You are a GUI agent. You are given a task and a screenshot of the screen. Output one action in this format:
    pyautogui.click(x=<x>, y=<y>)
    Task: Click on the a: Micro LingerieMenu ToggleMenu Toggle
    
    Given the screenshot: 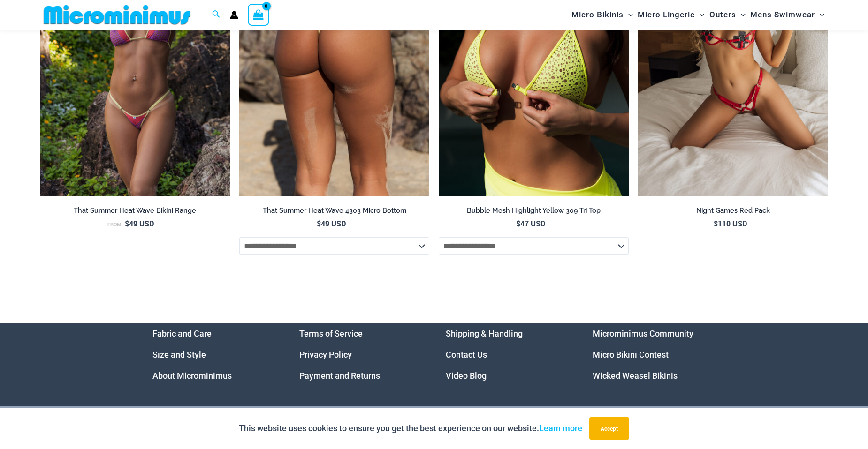 What is the action you would take?
    pyautogui.click(x=671, y=14)
    